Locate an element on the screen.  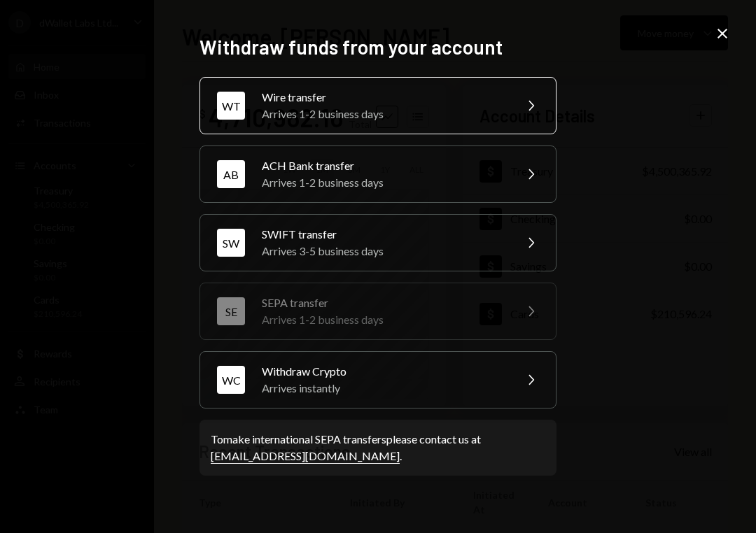
h2: Withdraw funds from your account is located at coordinates (378, 47).